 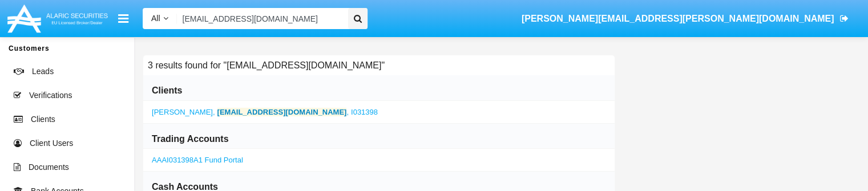 What do you see at coordinates (50, 95) in the screenshot?
I see `span: Verifications` at bounding box center [50, 95].